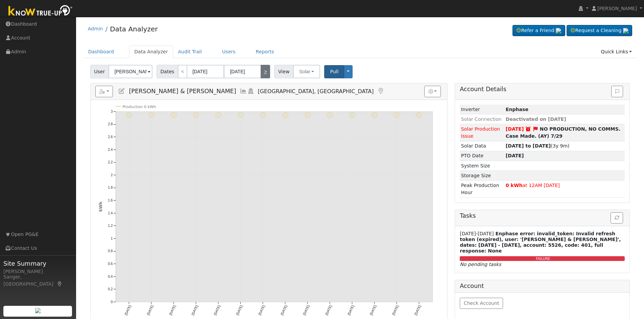  I want to click on a: Refer a Friend, so click(539, 31).